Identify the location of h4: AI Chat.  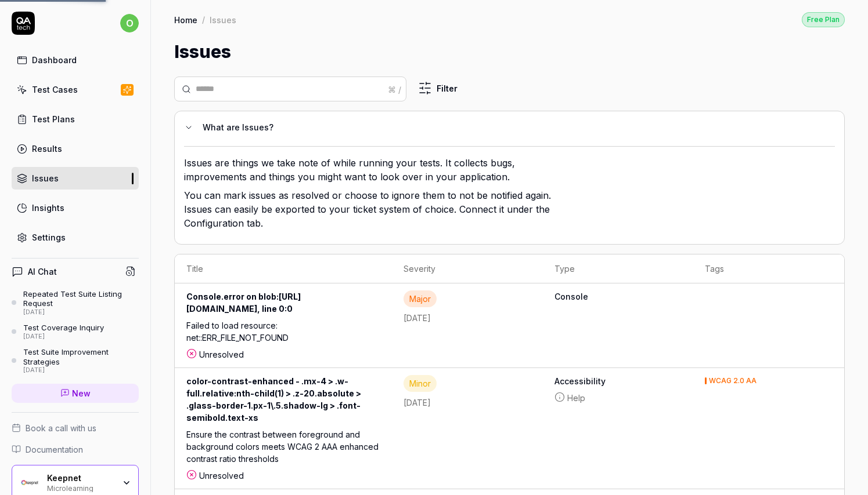
(42, 272).